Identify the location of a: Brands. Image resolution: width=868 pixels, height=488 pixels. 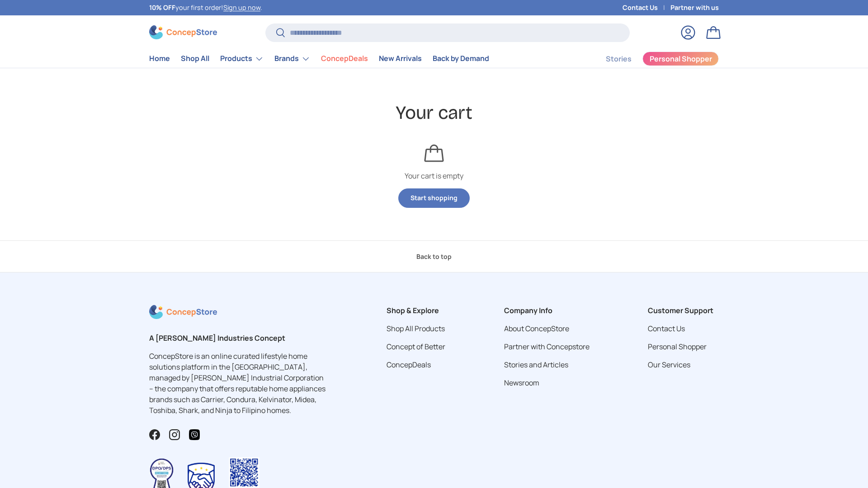
(292, 58).